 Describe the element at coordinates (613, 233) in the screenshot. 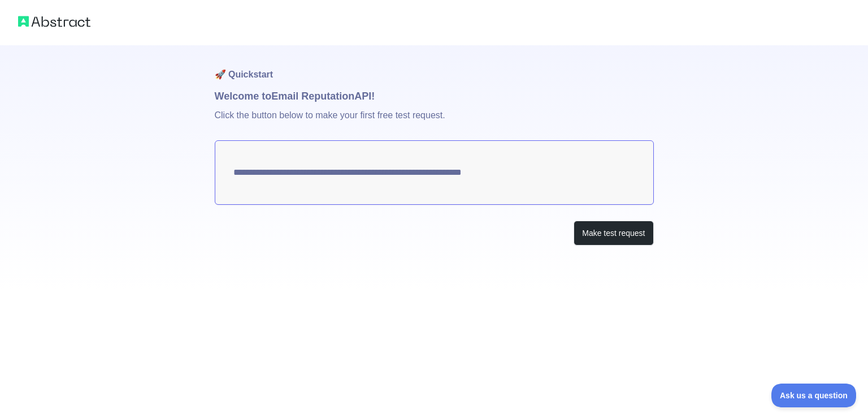

I see `button: Make test request` at that location.